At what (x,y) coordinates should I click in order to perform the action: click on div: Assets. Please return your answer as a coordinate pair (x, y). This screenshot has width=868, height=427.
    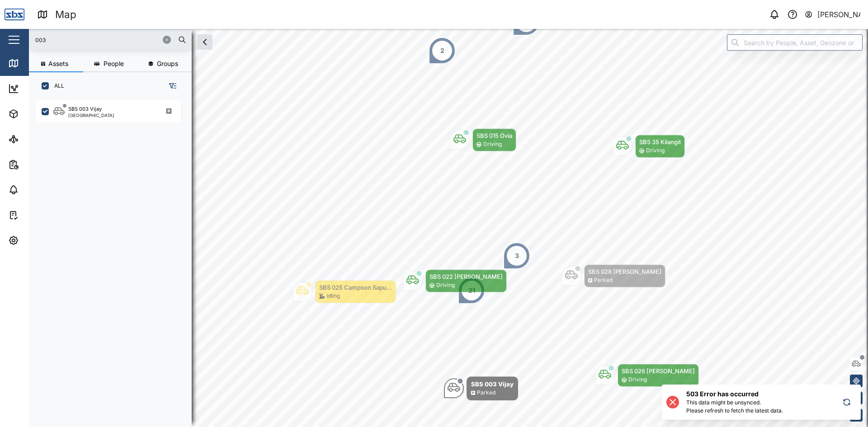
    Looking at the image, I should click on (37, 114).